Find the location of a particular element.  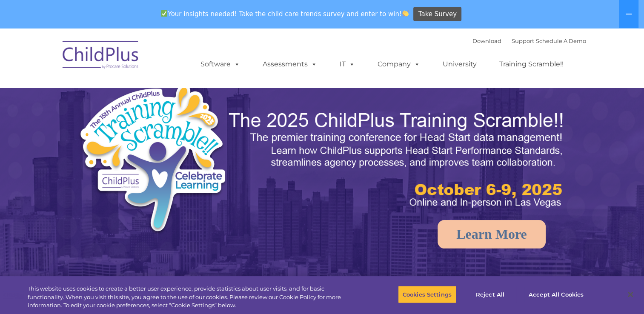

a: Support is located at coordinates (523, 41).